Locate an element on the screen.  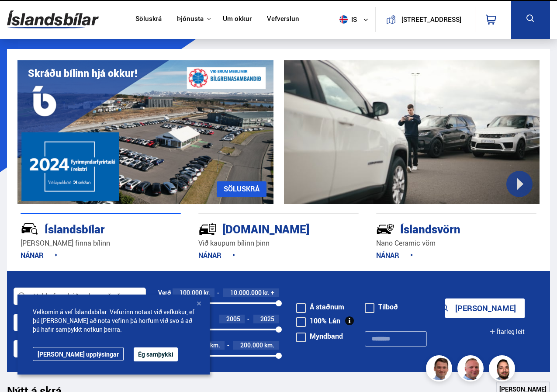
button: Ítarleg leit is located at coordinates (507, 331).